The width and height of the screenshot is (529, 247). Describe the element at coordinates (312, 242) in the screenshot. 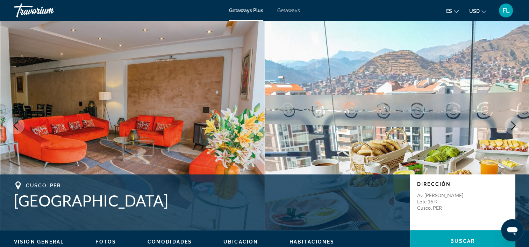

I see `span: Habitaciones` at that location.